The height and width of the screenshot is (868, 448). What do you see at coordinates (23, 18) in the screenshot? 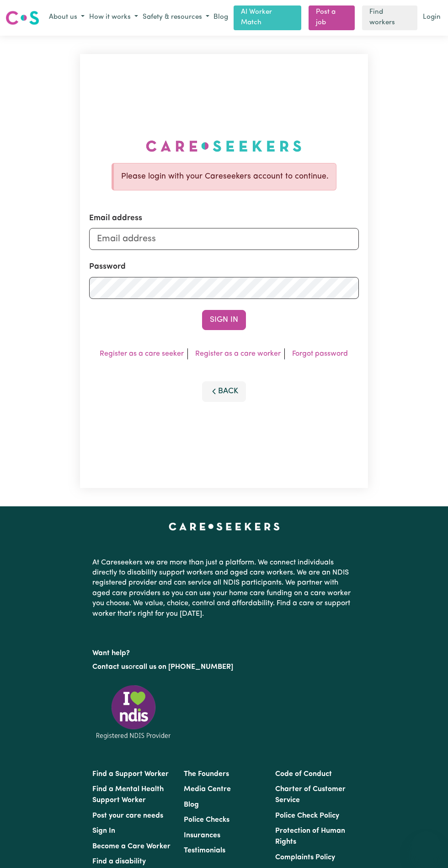
I see `a: Careseekers logo` at bounding box center [23, 18].